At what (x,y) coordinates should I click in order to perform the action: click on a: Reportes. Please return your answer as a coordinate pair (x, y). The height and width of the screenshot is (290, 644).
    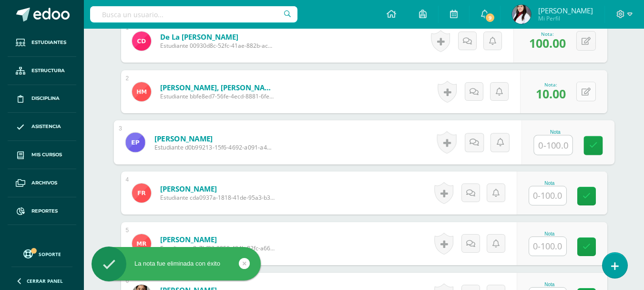
    Looking at the image, I should click on (42, 211).